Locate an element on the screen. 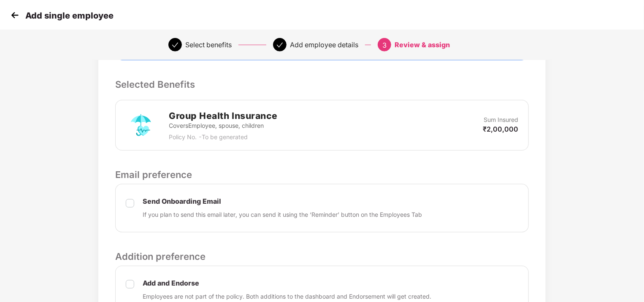 The width and height of the screenshot is (644, 302). p: Policy No. - To be generated is located at coordinates (223, 137).